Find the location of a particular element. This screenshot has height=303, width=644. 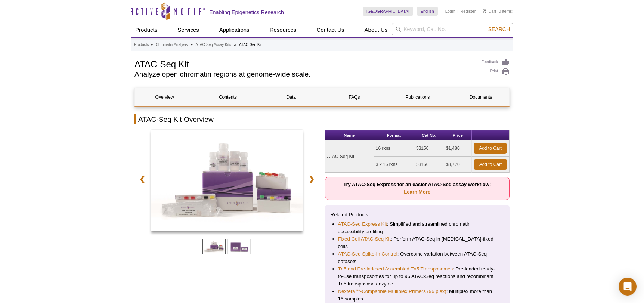

h2: Enabling Epigenetics Research is located at coordinates (247, 13).